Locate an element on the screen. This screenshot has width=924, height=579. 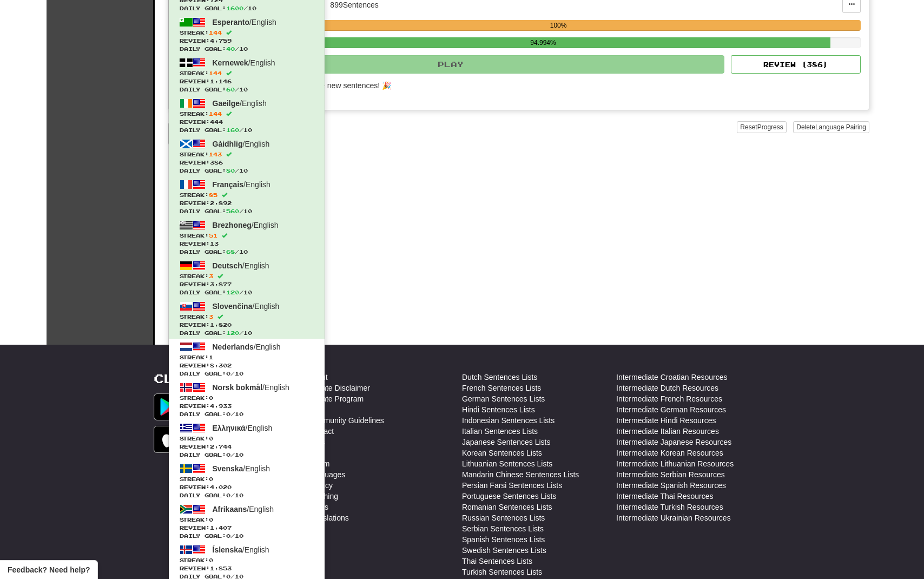
span: Svenska is located at coordinates (228, 468).